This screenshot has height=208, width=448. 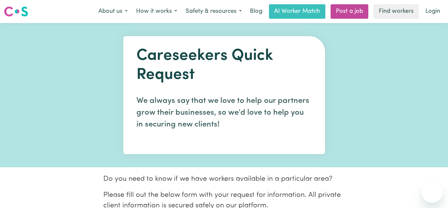 What do you see at coordinates (16, 11) in the screenshot?
I see `a: Careseekers logo` at bounding box center [16, 11].